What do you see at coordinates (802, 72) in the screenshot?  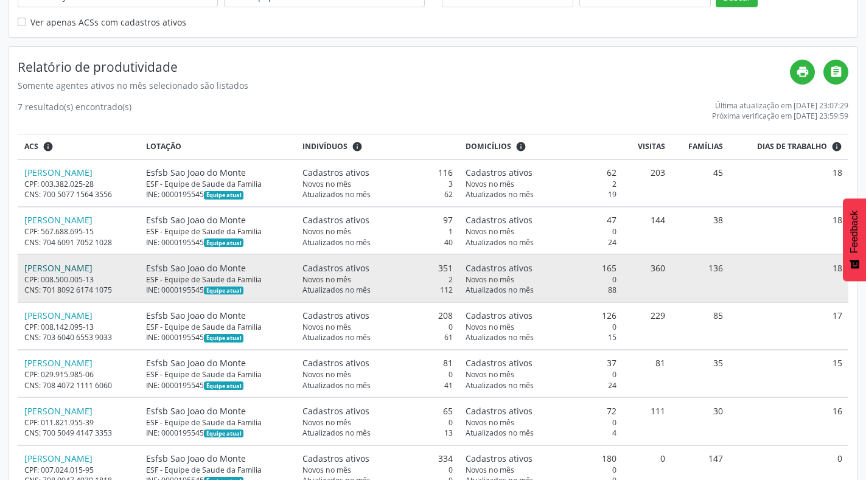 I see `a: print` at bounding box center [802, 72].